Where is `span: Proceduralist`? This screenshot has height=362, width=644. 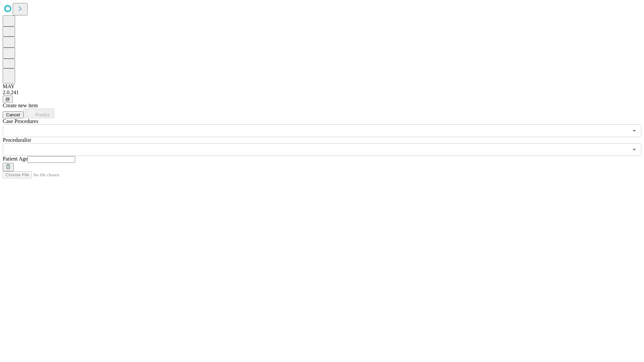
span: Proceduralist is located at coordinates (17, 140).